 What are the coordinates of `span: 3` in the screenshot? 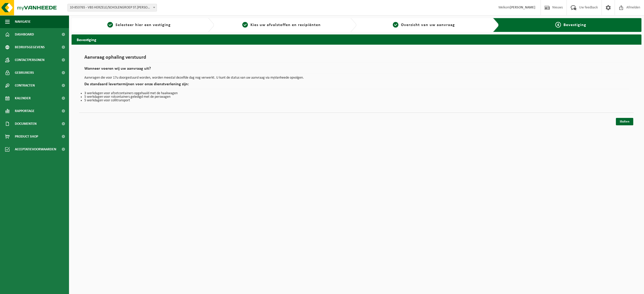 It's located at (396, 25).